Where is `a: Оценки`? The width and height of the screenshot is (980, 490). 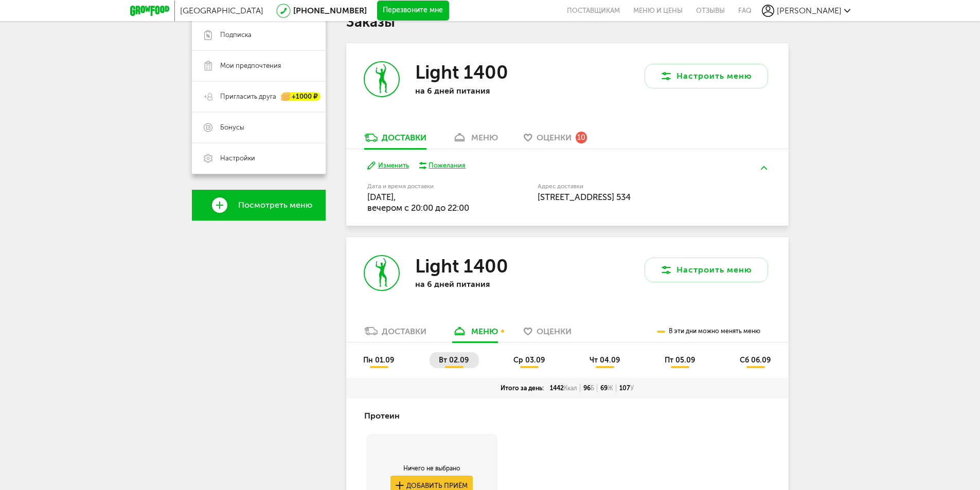
a: Оценки is located at coordinates (548, 334).